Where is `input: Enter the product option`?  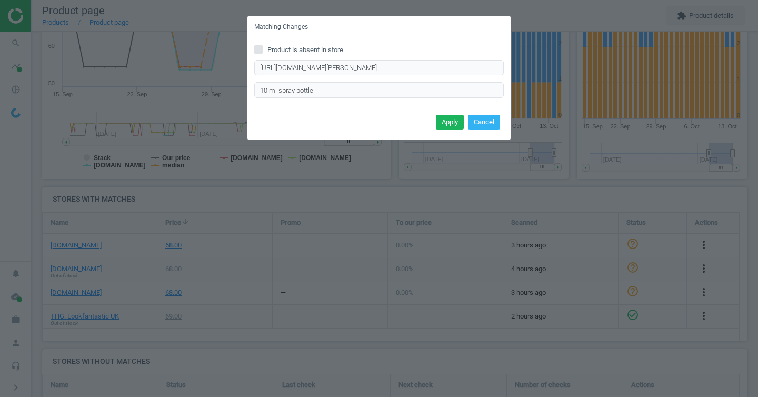
input: Enter the product option is located at coordinates (379, 90).